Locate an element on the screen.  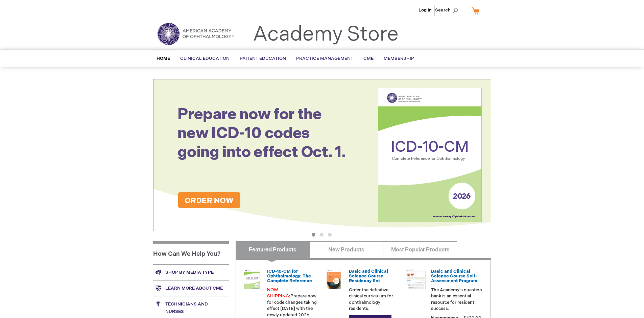
span: Patient Education is located at coordinates (263, 58).